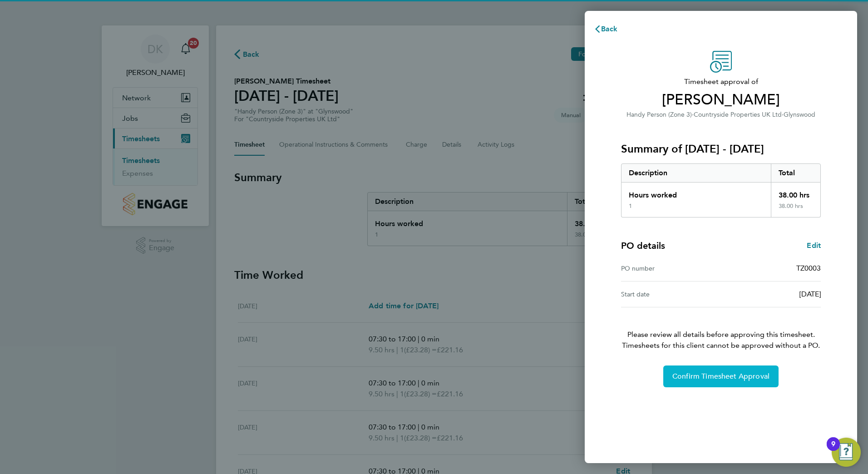 The width and height of the screenshot is (868, 474). I want to click on span: Timesheet approval of, so click(721, 82).